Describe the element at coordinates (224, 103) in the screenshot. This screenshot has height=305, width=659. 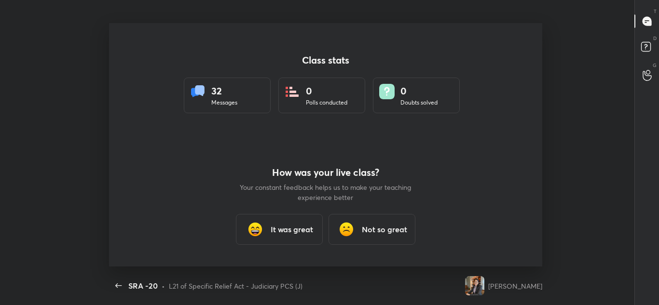
I see `div: Messages` at that location.